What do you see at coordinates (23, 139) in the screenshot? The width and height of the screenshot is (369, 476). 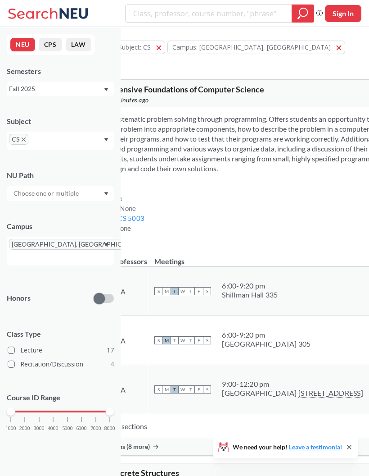 I see `svg: X to remove pill` at bounding box center [23, 139].